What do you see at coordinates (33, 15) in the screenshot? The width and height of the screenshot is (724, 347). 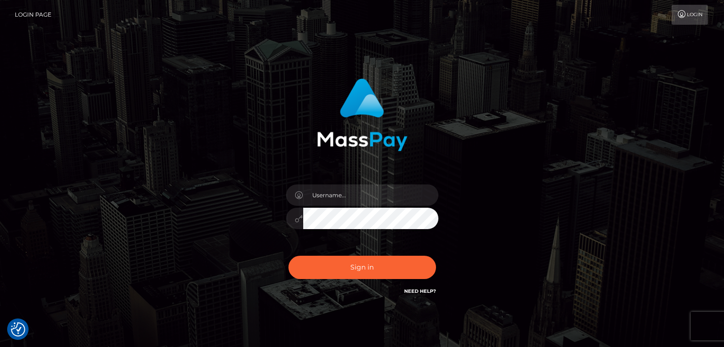 I see `a: Login Page` at bounding box center [33, 15].